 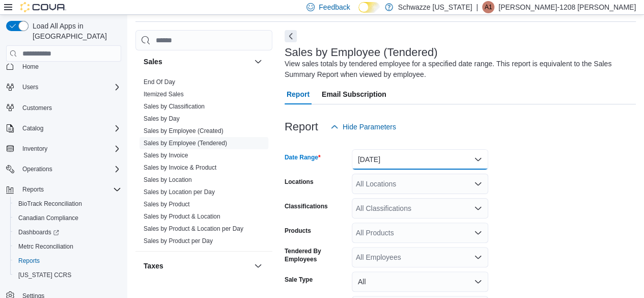 What do you see at coordinates (43, 7) in the screenshot?
I see `img: Cova` at bounding box center [43, 7].